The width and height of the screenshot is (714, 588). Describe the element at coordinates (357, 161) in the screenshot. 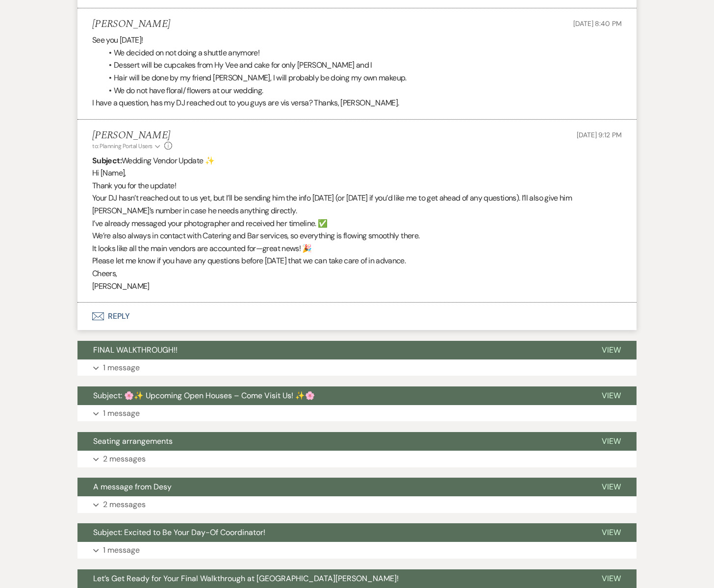

I see `p: Wedding Vendor Update ✨` at that location.